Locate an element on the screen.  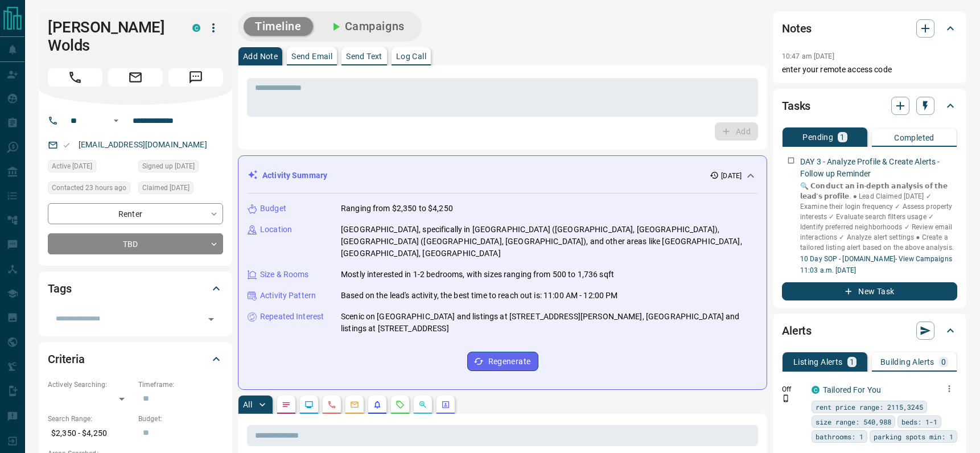
svg: Lead Browsing Activity is located at coordinates (309, 405).